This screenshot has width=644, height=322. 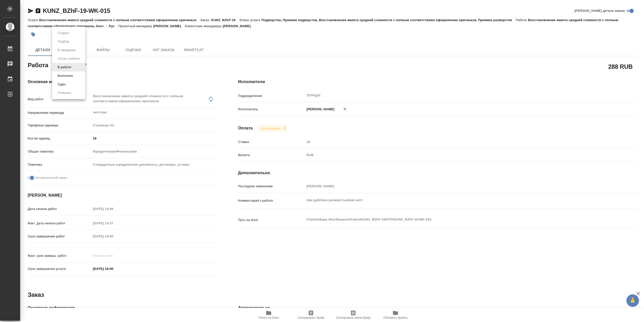 What do you see at coordinates (65, 75) in the screenshot?
I see `button: Выполнен` at bounding box center [65, 75].